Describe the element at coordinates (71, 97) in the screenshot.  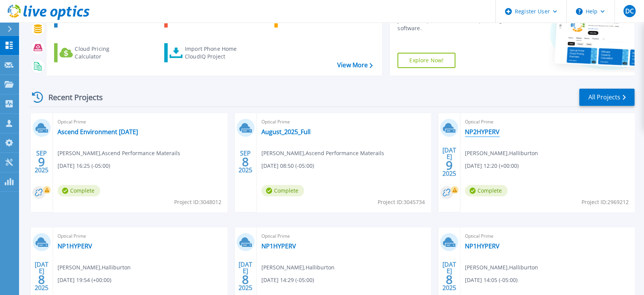
I see `div: Recent Projects` at that location.